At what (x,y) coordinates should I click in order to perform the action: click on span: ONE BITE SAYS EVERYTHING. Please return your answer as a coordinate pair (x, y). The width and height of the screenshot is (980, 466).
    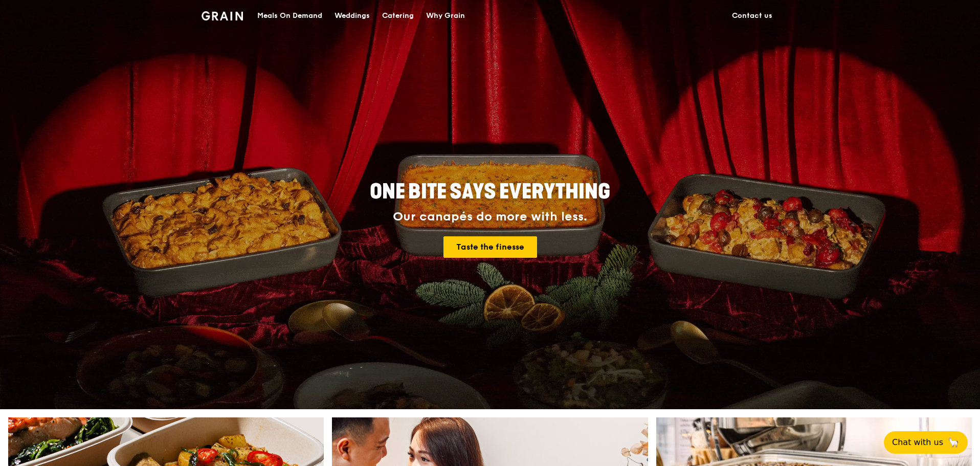
    Looking at the image, I should click on (490, 191).